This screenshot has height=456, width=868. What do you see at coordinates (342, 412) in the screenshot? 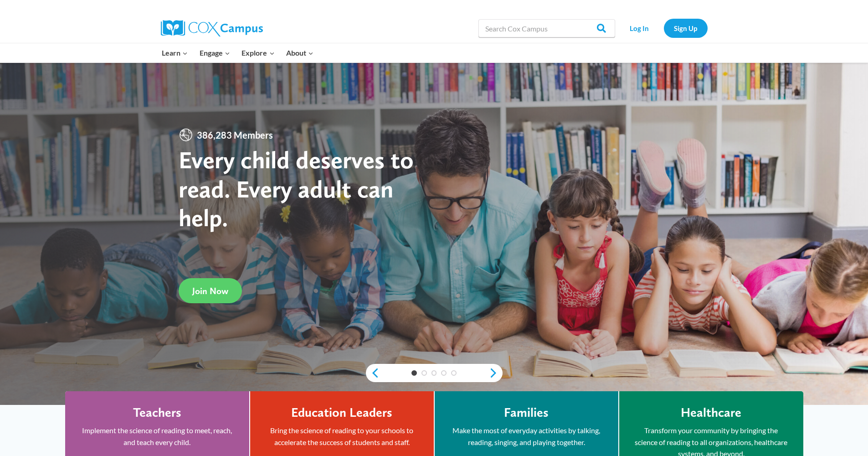
I see `h4: Education Leaders` at bounding box center [342, 412].